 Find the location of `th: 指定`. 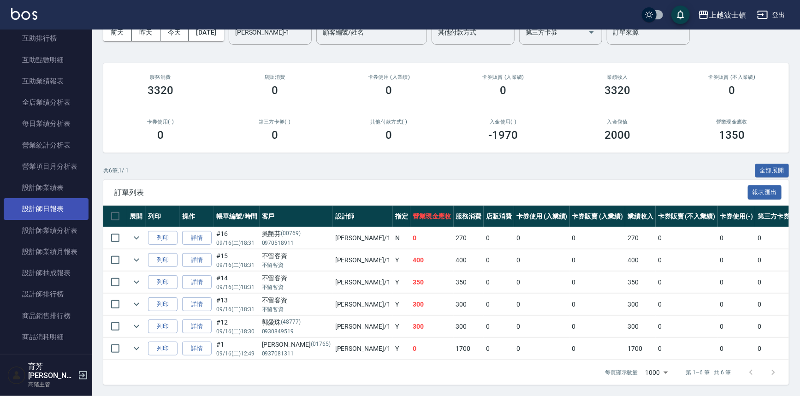

th: 指定 is located at coordinates (402, 216).